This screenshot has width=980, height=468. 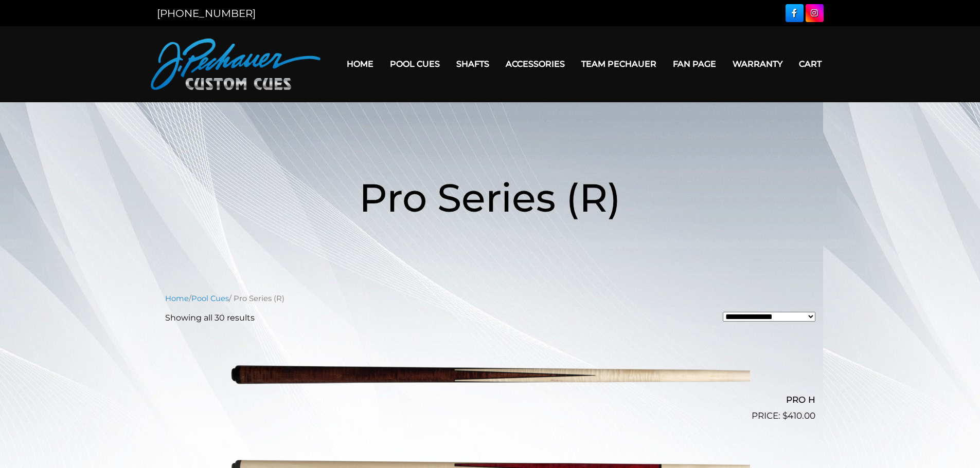 I want to click on bdi: 410.00, so click(x=799, y=416).